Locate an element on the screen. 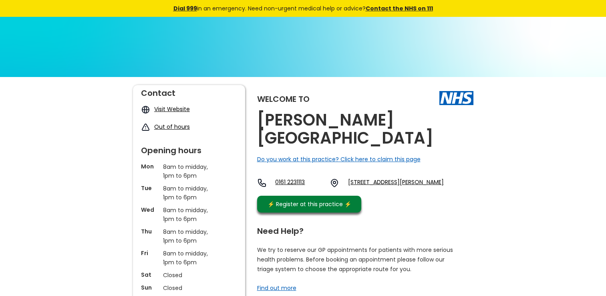 The width and height of the screenshot is (606, 296). div: Need Help? is located at coordinates (361, 229).